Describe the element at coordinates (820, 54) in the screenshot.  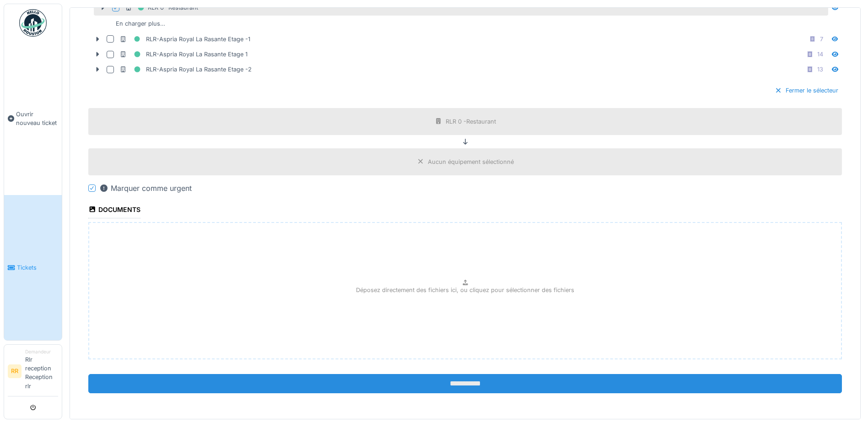
I see `div: 14` at that location.